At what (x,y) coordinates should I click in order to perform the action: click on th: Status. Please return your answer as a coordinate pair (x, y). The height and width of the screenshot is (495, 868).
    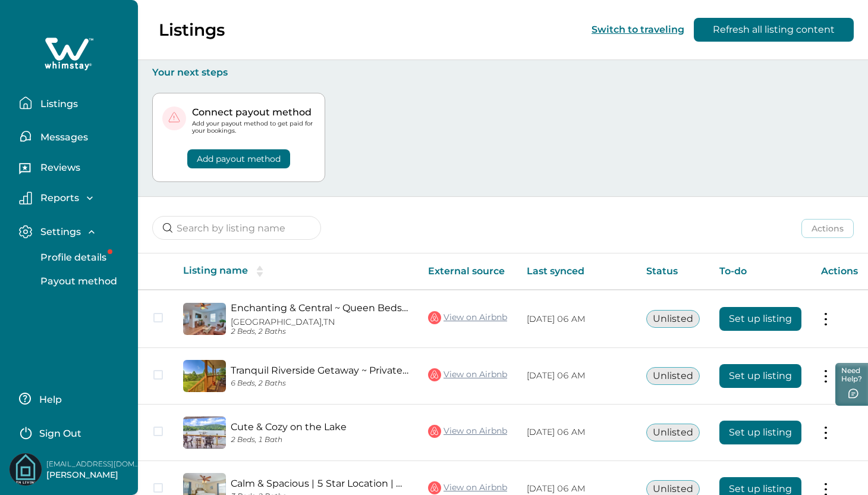
    Looking at the image, I should click on (674, 271).